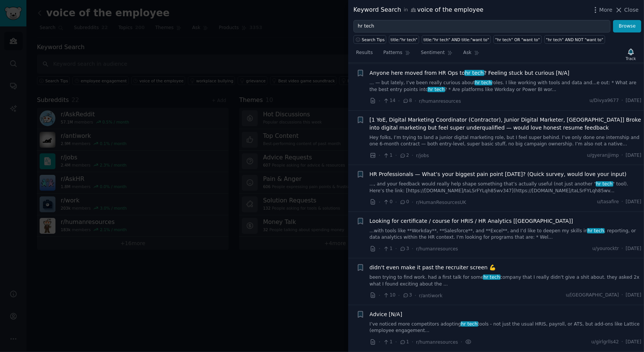 The width and height of the screenshot is (644, 352). What do you see at coordinates (404, 39) in the screenshot?
I see `div: title:"hr tech"` at bounding box center [404, 39].